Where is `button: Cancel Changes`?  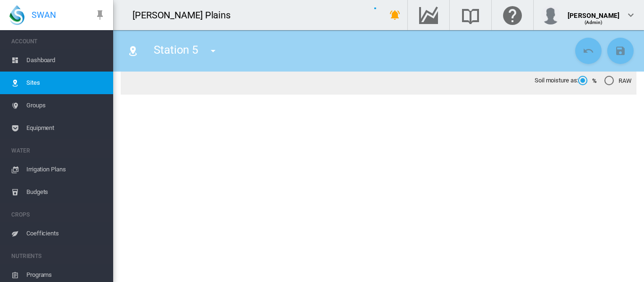 button: Cancel Changes is located at coordinates (588, 51).